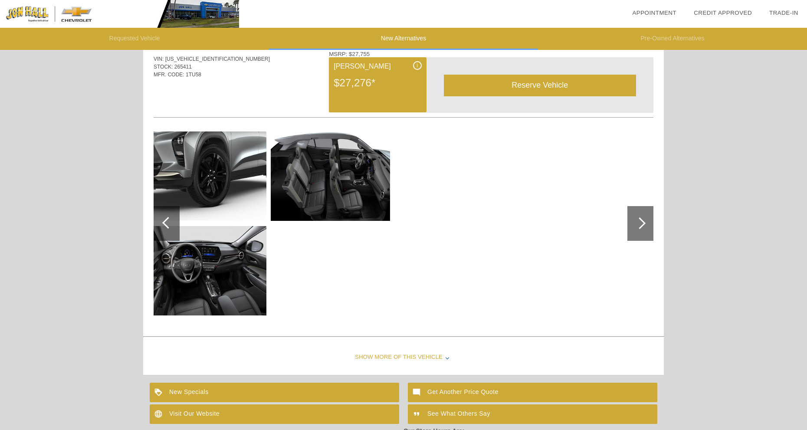  Describe the element at coordinates (540, 85) in the screenshot. I see `div: Reserve Vehicle` at that location.